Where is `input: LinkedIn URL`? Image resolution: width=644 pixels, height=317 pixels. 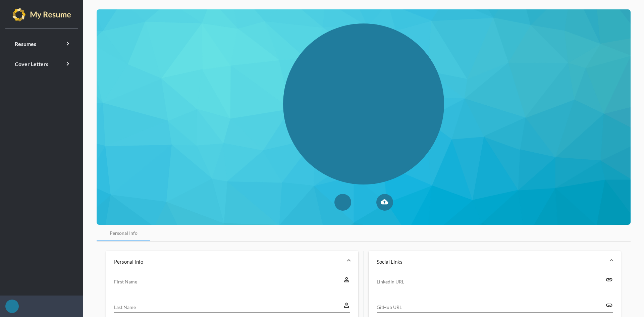 input: LinkedIn URL is located at coordinates (491, 281).